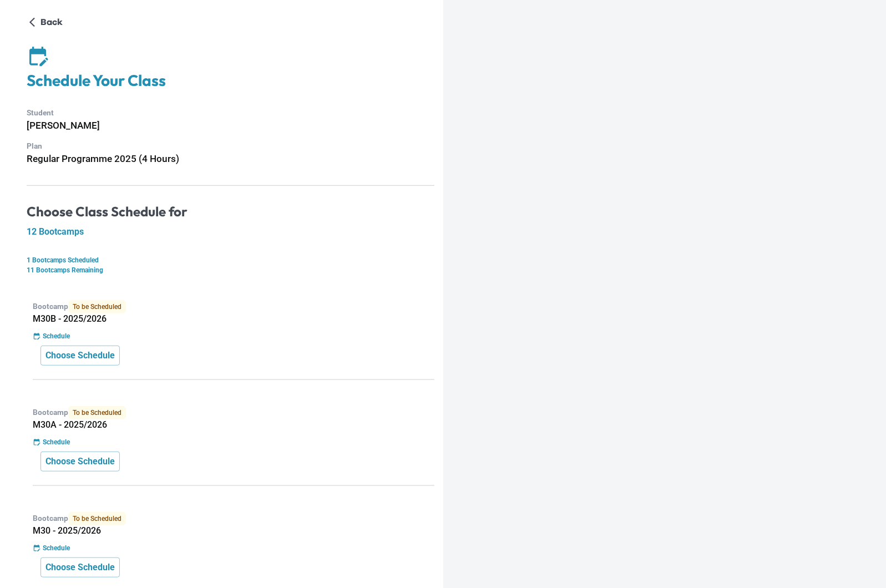  I want to click on h5: M30 - 2025/2026, so click(233, 531).